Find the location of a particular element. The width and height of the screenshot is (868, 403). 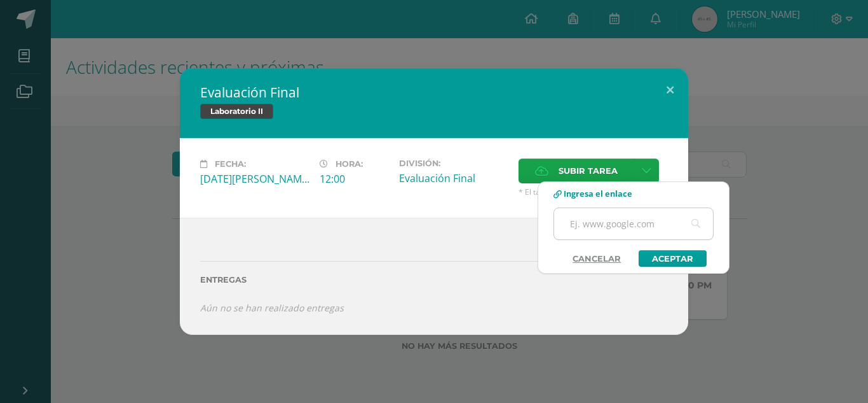

span: * El tamaño máximo permitido es 50 MB is located at coordinates (593, 191).